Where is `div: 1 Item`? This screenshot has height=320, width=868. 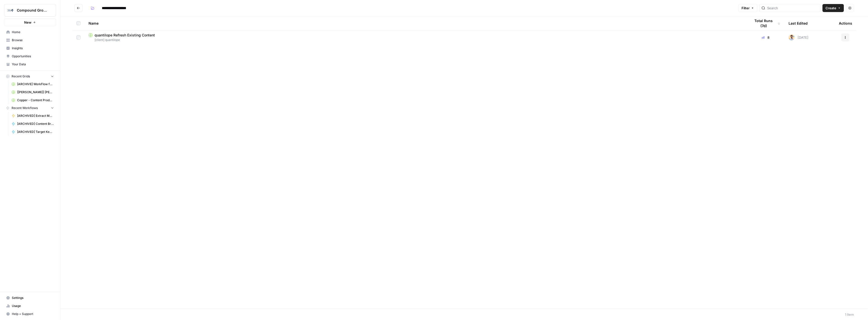 div: 1 Item is located at coordinates (849, 315).